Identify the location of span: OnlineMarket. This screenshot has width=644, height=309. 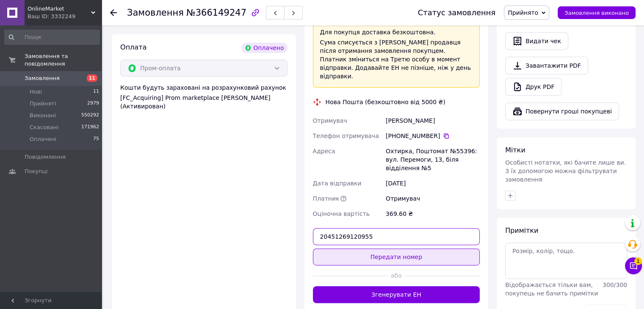
(59, 9).